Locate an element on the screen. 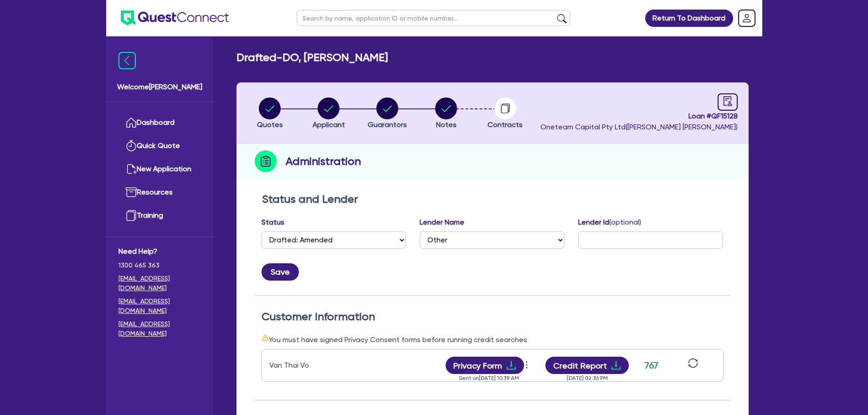 The image size is (868, 415). div: Van Thai Vo is located at coordinates (327, 365).